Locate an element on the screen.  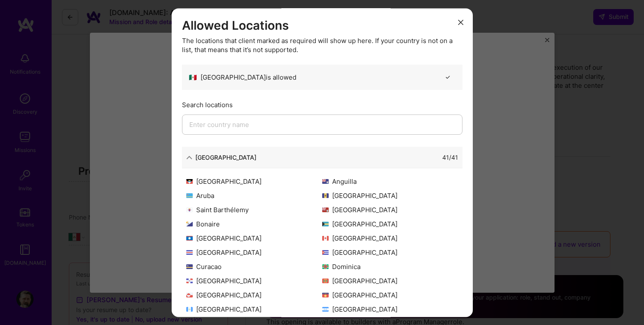
div: Bonaire is located at coordinates (254, 224).